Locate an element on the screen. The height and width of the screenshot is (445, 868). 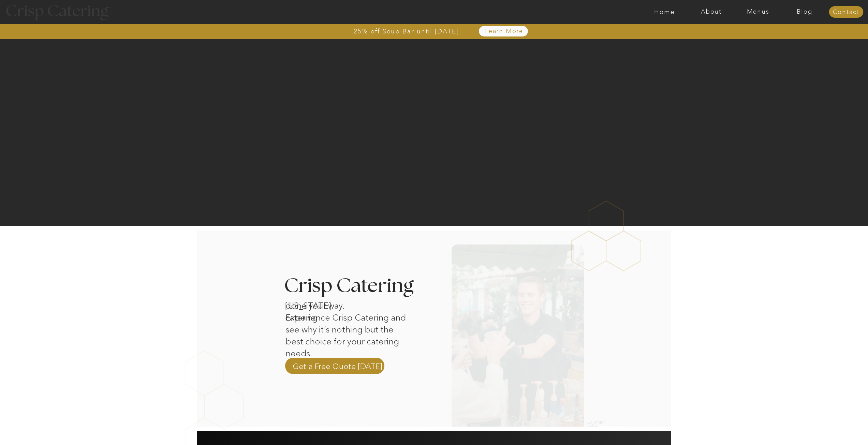
nav: About is located at coordinates (711, 12).